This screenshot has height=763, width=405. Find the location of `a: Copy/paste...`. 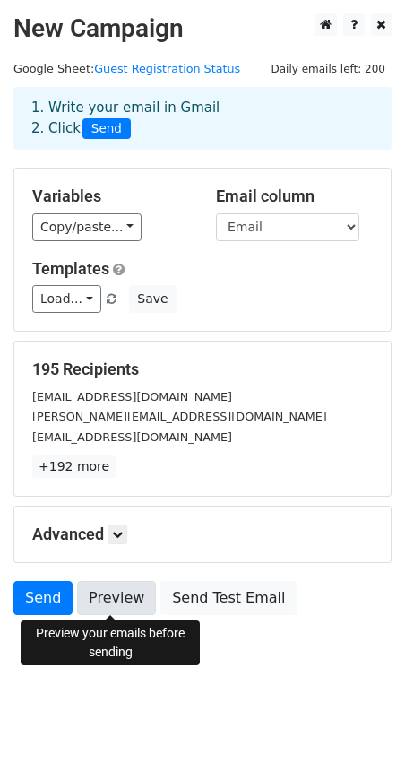

a: Copy/paste... is located at coordinates (87, 227).